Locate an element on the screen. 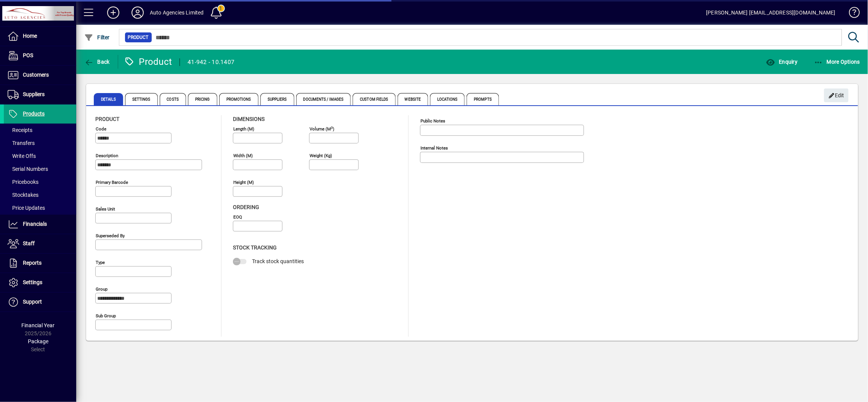  a: Knowledge Base is located at coordinates (851, 14).